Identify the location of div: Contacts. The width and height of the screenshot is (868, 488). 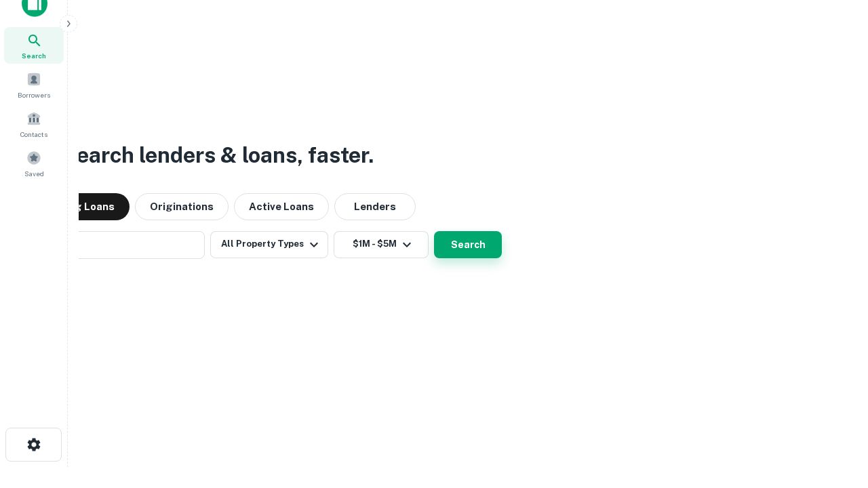
(34, 124).